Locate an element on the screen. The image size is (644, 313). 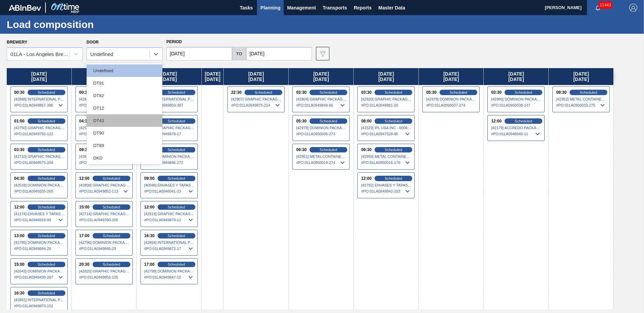
span: # PO : 01LA0949570-108 is located at coordinates (104, 162).